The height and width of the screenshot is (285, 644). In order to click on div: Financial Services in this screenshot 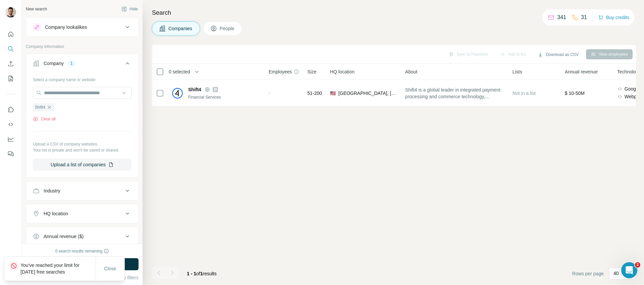, I will do `click(224, 97)`.